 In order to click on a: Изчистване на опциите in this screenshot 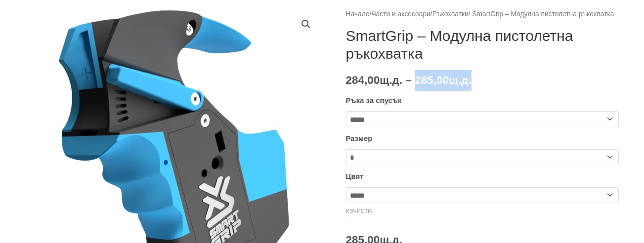, I will do `click(359, 211)`.